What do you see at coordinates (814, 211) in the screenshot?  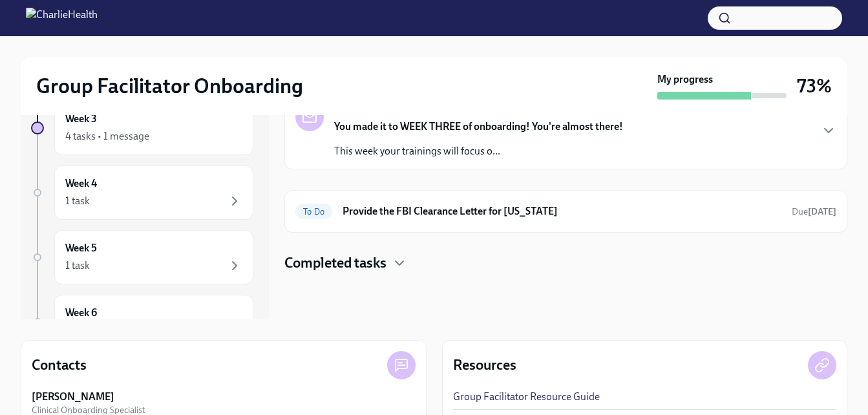 I see `span: Due` at bounding box center [814, 211].